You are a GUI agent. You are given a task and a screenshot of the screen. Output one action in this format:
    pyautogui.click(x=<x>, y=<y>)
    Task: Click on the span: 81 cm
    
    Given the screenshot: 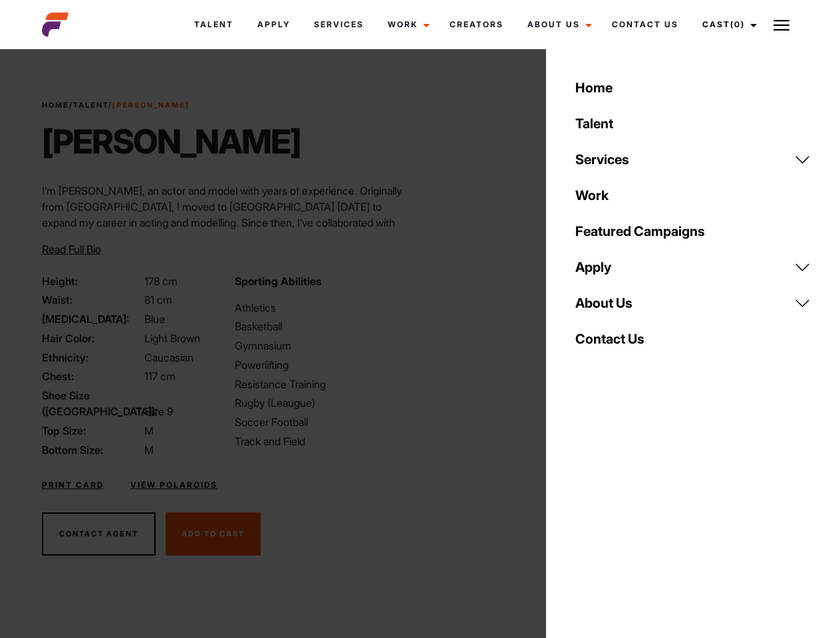 What is the action you would take?
    pyautogui.click(x=158, y=300)
    